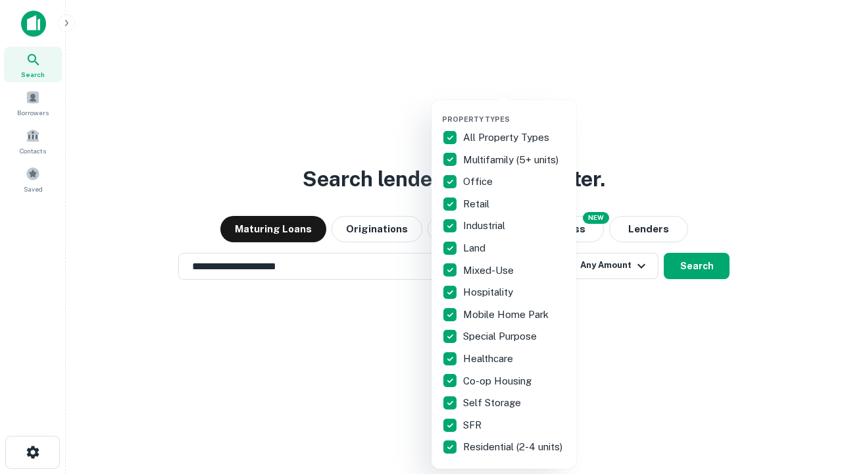  Describe the element at coordinates (512, 160) in the screenshot. I see `p: Multifamily (5+ units)` at that location.